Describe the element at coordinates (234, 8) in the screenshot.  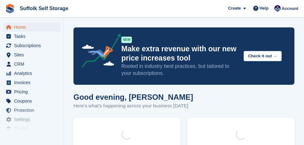
I see `span: Create` at that location.